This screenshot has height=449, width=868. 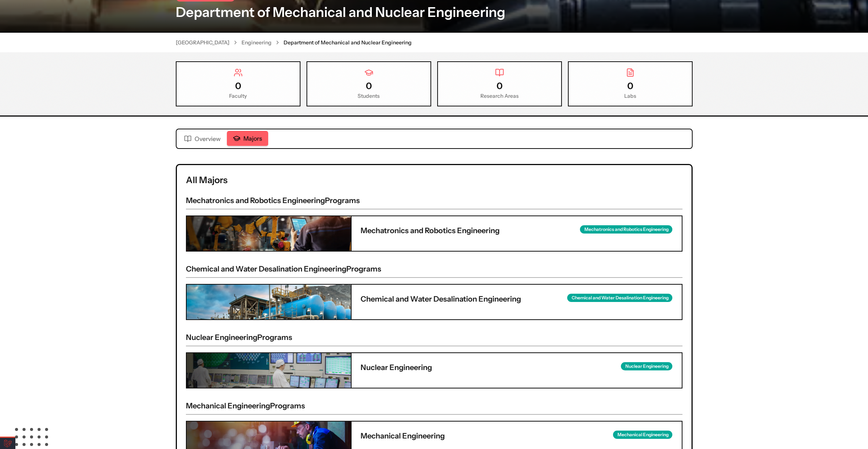 What do you see at coordinates (499, 96) in the screenshot?
I see `div: Research Areas` at bounding box center [499, 96].